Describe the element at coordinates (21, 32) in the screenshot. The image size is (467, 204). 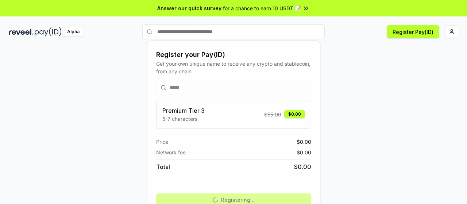
I see `img: reveel_dark` at that location.